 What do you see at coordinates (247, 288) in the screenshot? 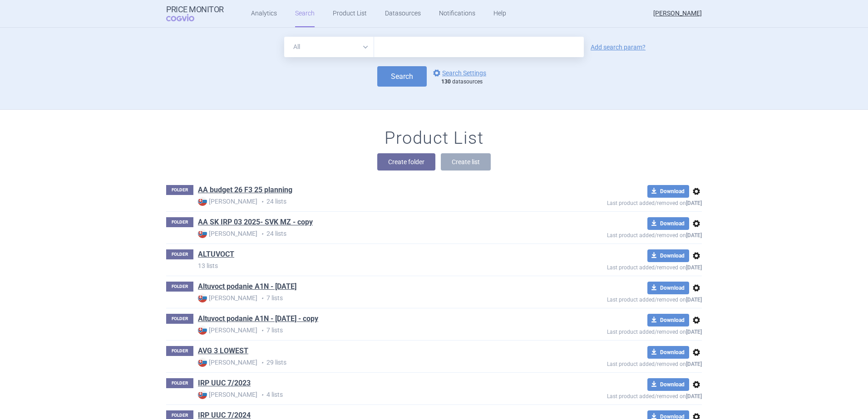
I see `h1: Altuvoct podanie A1N - Nov 2024` at bounding box center [247, 288].